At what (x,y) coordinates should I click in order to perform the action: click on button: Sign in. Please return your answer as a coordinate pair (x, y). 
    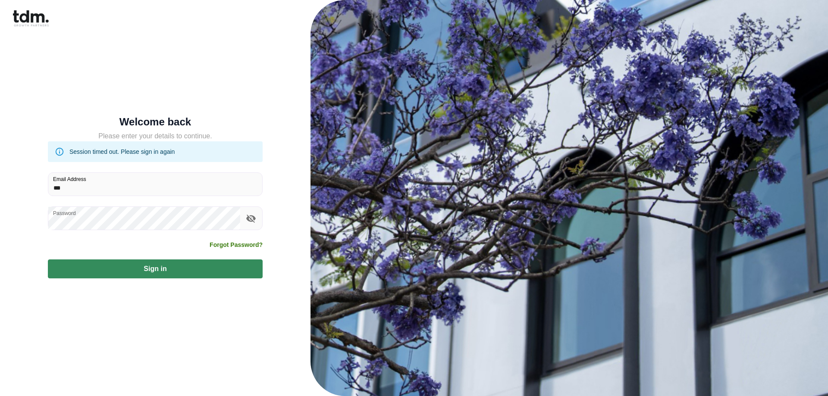
    Looking at the image, I should click on (155, 269).